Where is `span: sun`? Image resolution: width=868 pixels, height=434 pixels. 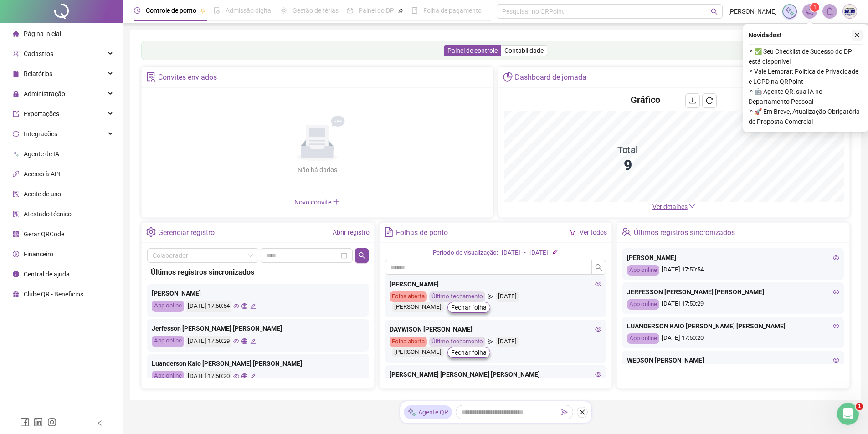 span: sun is located at coordinates (284, 10).